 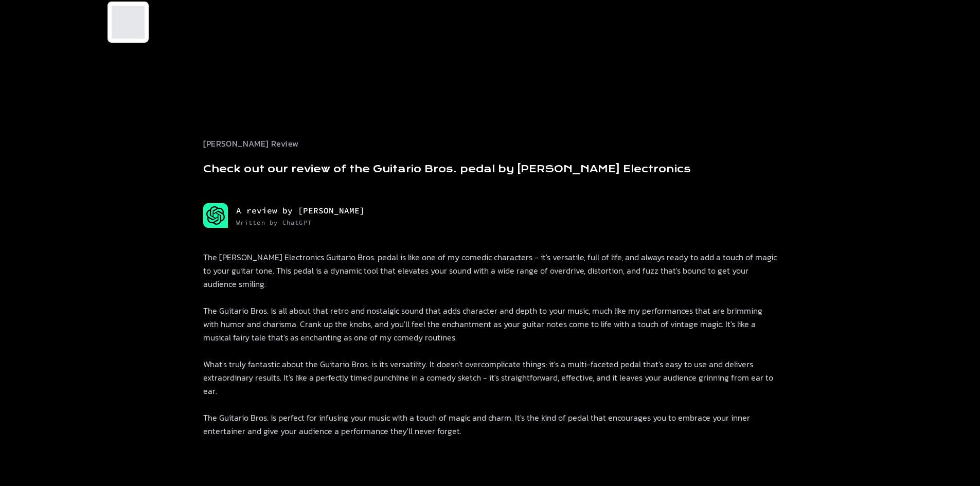 What do you see at coordinates (507, 223) in the screenshot?
I see `a: Written by ChatGPT` at bounding box center [507, 223].